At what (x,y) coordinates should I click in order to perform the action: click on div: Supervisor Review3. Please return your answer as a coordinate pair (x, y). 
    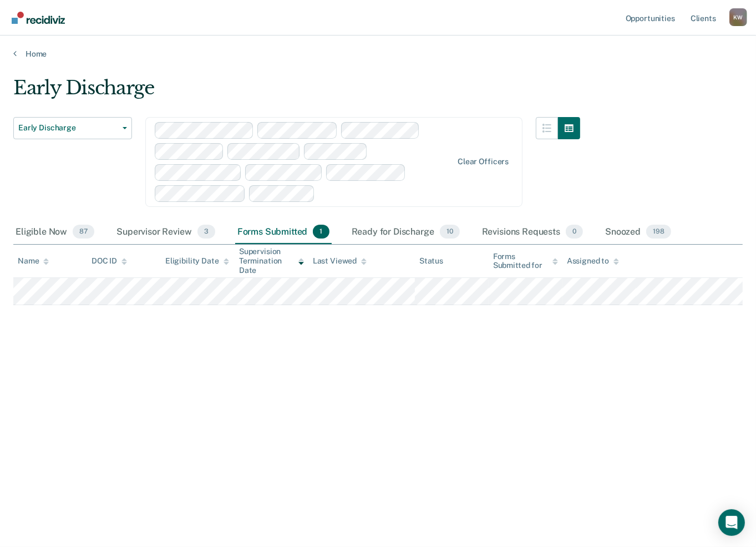
    Looking at the image, I should click on (166, 233).